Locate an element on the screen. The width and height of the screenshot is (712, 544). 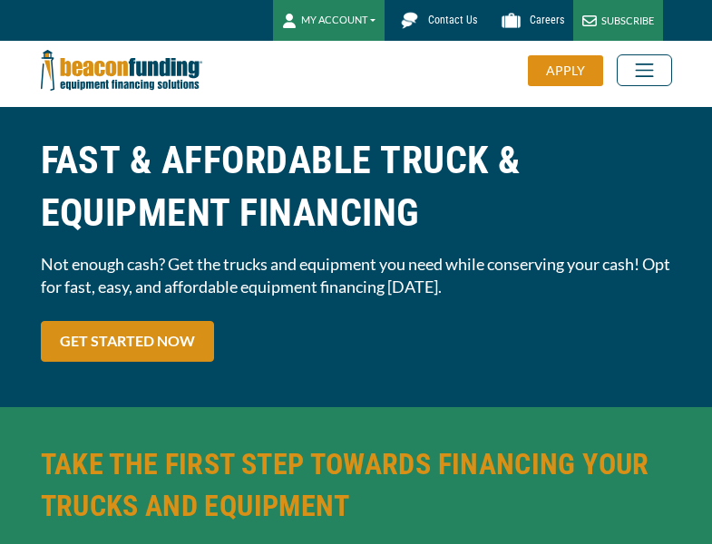
a: Contact Us is located at coordinates (436, 20).